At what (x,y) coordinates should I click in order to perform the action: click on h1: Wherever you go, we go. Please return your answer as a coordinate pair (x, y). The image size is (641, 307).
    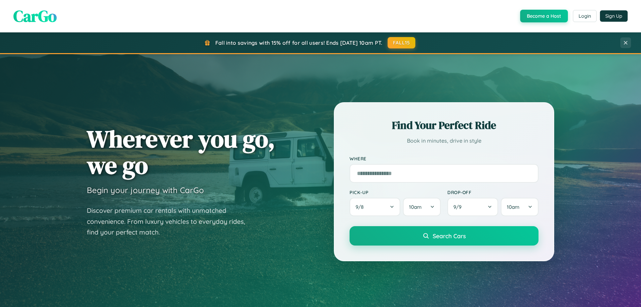
    Looking at the image, I should click on (181, 152).